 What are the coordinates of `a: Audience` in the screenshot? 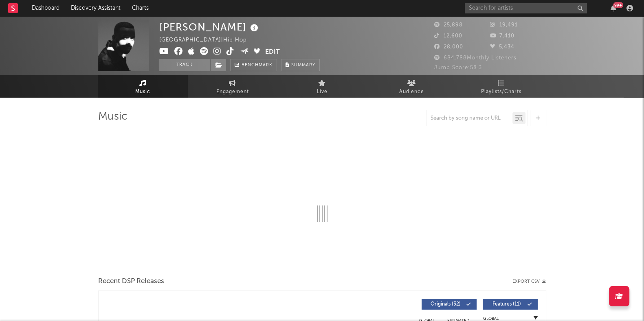 It's located at (412, 87).